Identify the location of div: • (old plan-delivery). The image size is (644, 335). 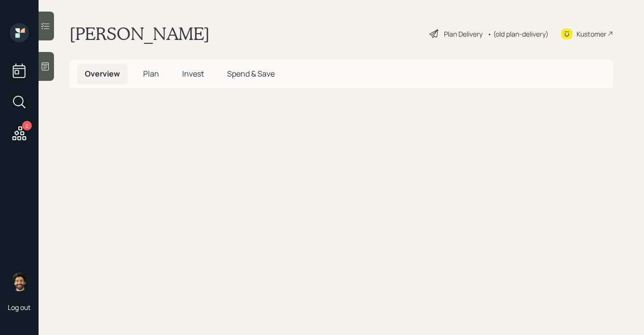
(518, 33).